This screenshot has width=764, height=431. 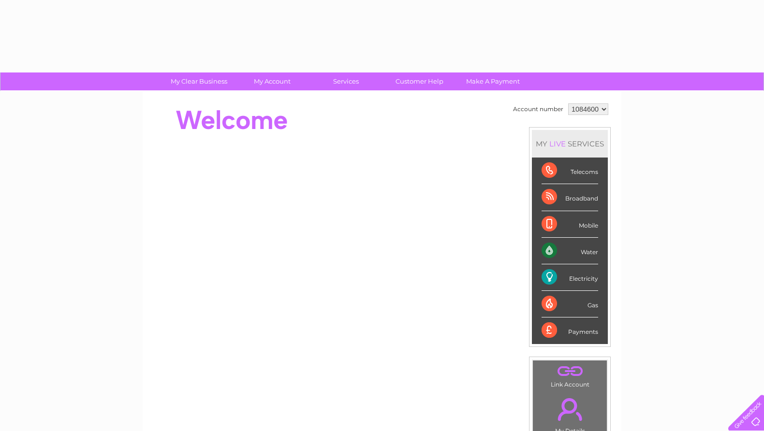 What do you see at coordinates (570, 224) in the screenshot?
I see `div: Mobile` at bounding box center [570, 224].